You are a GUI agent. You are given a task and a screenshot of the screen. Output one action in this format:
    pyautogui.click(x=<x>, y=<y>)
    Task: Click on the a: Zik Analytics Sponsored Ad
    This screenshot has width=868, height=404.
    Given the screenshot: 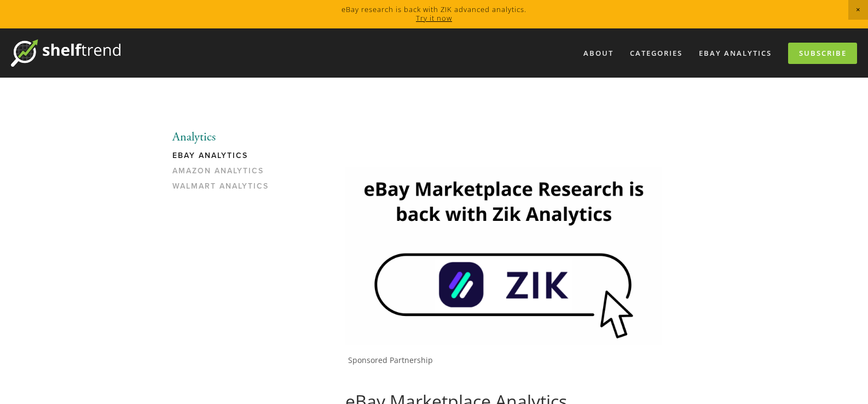 What is the action you would take?
    pyautogui.click(x=503, y=256)
    